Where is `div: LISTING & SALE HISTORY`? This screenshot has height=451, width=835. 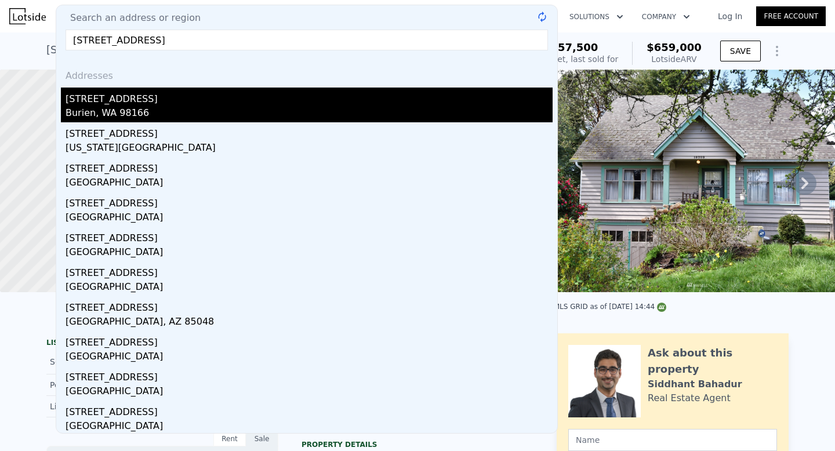 div: LISTING & SALE HISTORY is located at coordinates (162, 344).